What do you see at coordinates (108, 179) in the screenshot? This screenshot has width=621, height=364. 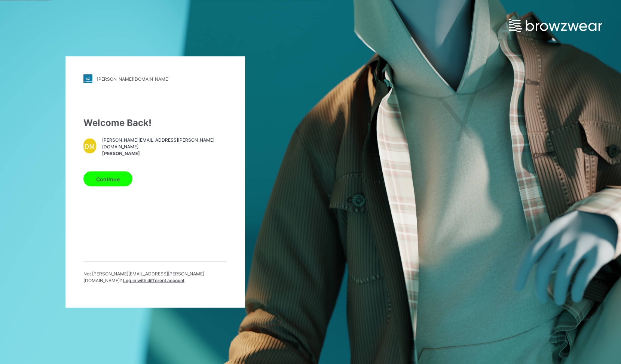 I see `button: Continue` at bounding box center [108, 179].